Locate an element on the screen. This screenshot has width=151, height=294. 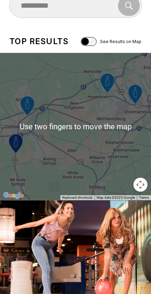
a: Open this area in Google Maps (opens a new window) is located at coordinates (13, 195).